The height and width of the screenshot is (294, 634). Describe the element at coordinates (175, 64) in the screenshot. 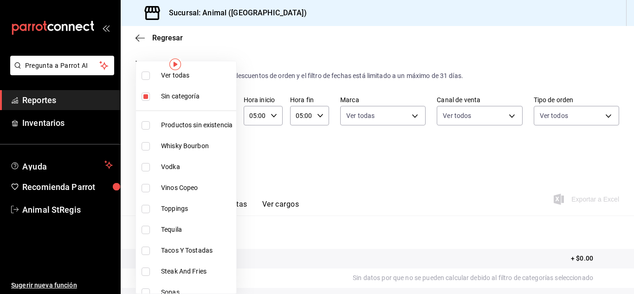

I see `img: Tooltip marker` at that location.